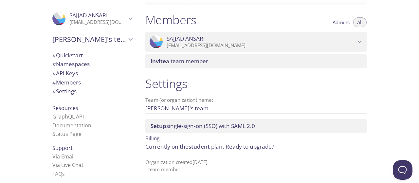 The width and height of the screenshot is (419, 183). I want to click on a: Via Email, so click(63, 156).